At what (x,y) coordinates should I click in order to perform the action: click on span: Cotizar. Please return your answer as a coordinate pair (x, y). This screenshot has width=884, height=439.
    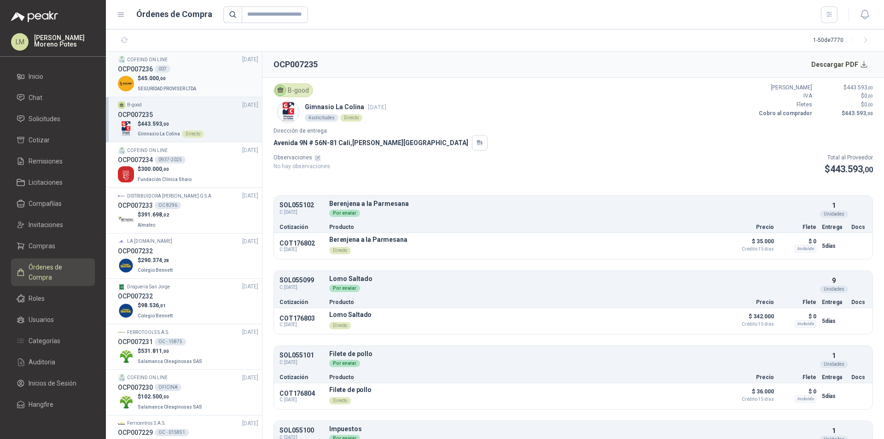
    Looking at the image, I should click on (39, 140).